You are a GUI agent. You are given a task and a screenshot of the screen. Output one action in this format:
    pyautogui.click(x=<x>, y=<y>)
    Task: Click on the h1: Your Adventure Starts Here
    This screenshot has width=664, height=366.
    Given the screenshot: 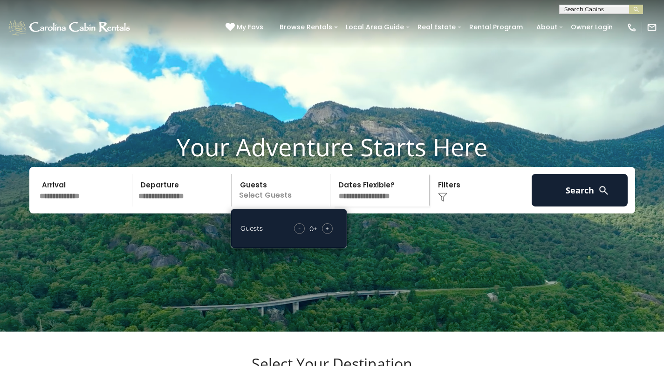 What is the action you would take?
    pyautogui.click(x=332, y=147)
    